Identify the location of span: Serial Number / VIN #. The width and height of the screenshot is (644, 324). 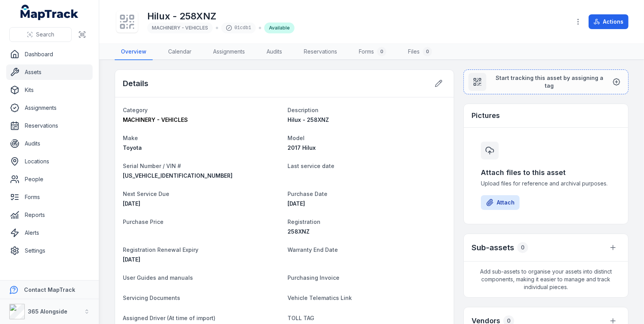
(152, 165).